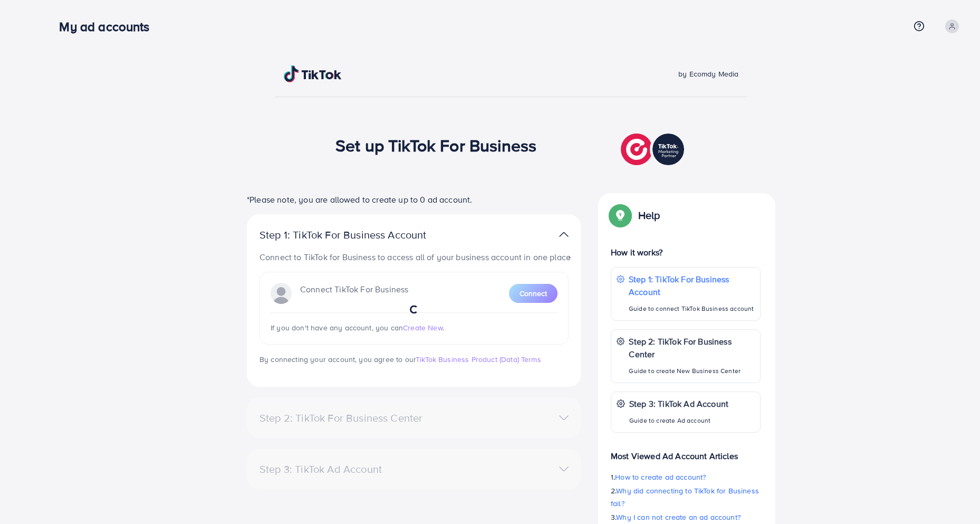 This screenshot has height=524, width=980. What do you see at coordinates (414, 199) in the screenshot?
I see `p: *Please note, you are allowed to create up to 0 ad account.` at bounding box center [414, 199].